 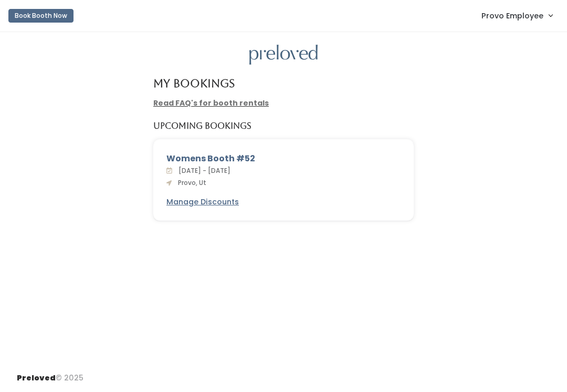 I want to click on u: Manage Discounts, so click(x=203, y=202).